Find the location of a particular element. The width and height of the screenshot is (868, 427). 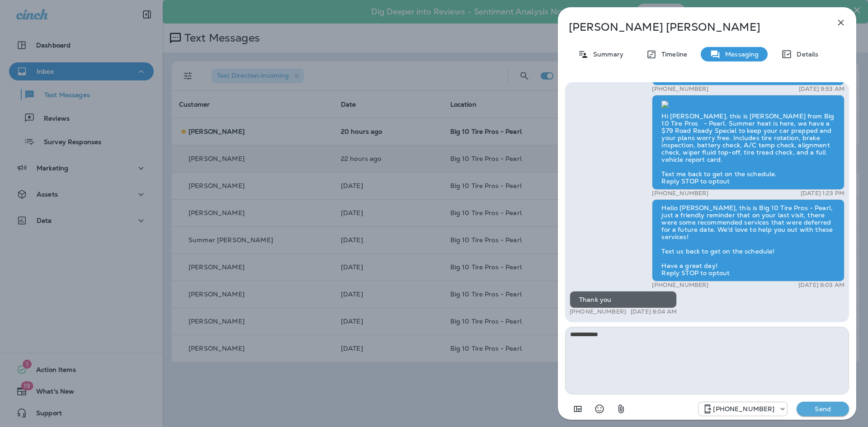

button: Add in a premade template is located at coordinates (578, 409).